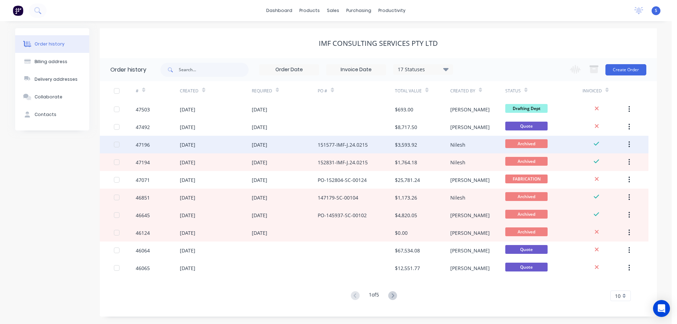 Image resolution: width=677 pixels, height=324 pixels. I want to click on div: products, so click(309, 11).